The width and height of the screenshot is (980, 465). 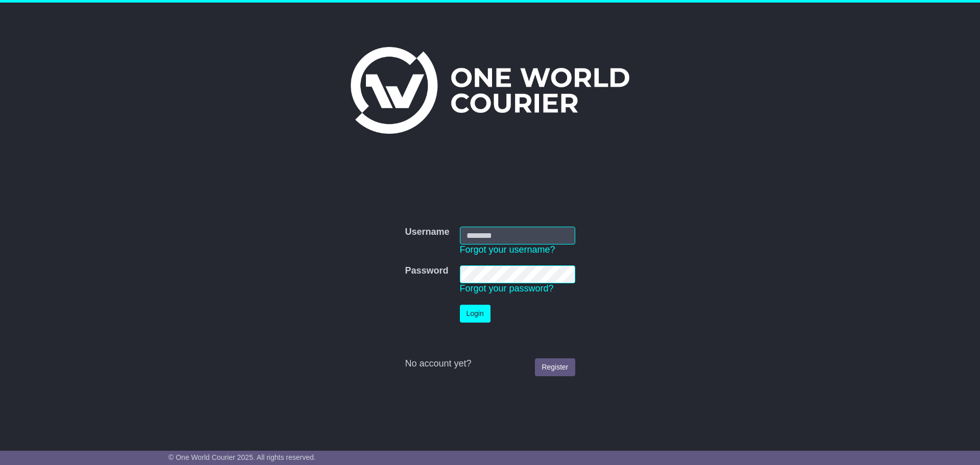 What do you see at coordinates (508, 249) in the screenshot?
I see `a: Forgot your username?` at bounding box center [508, 249].